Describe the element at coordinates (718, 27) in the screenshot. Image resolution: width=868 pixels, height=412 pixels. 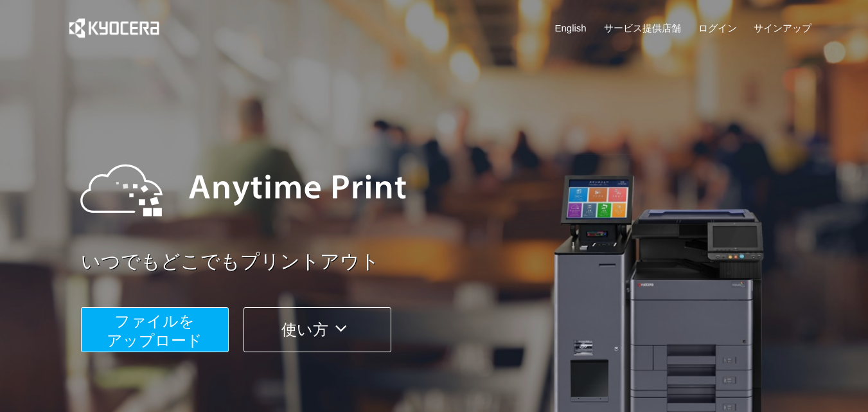
I see `a: ログイン` at that location.